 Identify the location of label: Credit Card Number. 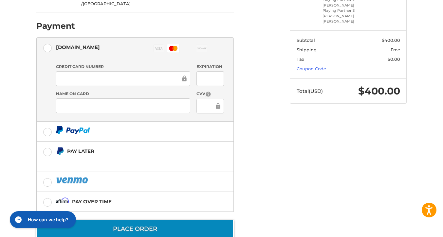
(123, 67).